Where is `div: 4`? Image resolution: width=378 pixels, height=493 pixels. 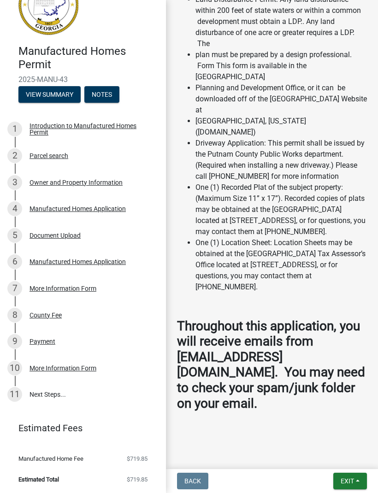
div: 4 is located at coordinates (15, 209).